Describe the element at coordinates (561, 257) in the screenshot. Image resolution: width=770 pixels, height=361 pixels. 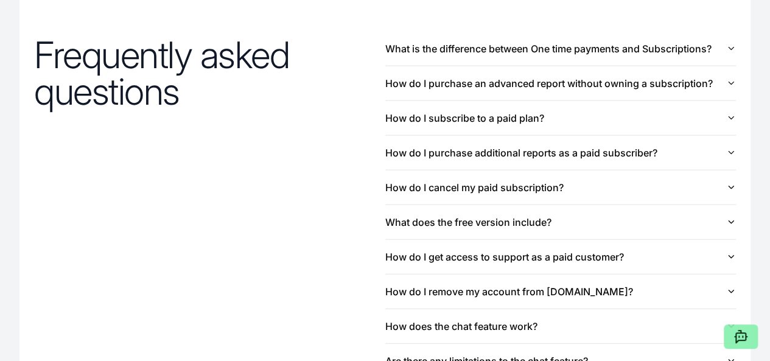
I see `button: How do I get access to support as a paid customer?` at that location.